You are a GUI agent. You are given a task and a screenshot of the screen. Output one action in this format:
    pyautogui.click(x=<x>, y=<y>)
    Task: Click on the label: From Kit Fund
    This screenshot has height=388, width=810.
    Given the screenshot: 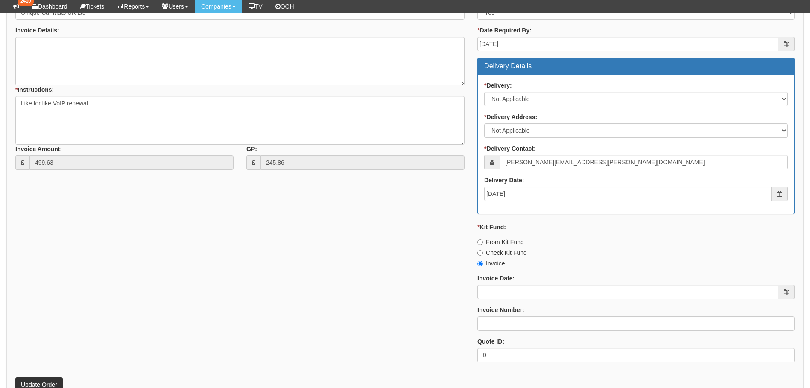 What is the action you would take?
    pyautogui.click(x=500, y=242)
    